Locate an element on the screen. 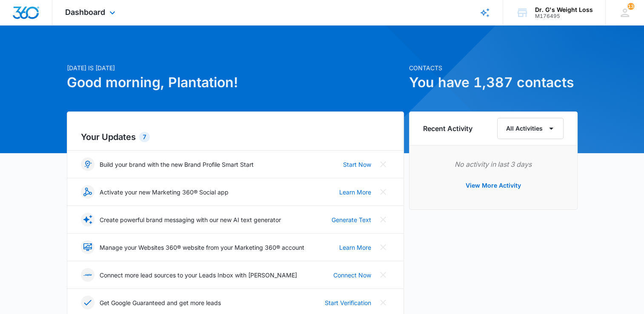 Image resolution: width=644 pixels, height=314 pixels. a: Start Verification is located at coordinates (348, 302).